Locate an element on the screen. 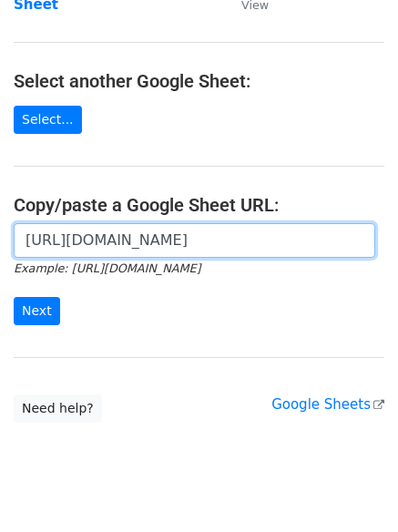  h4: Select another Google Sheet: is located at coordinates (198, 81).